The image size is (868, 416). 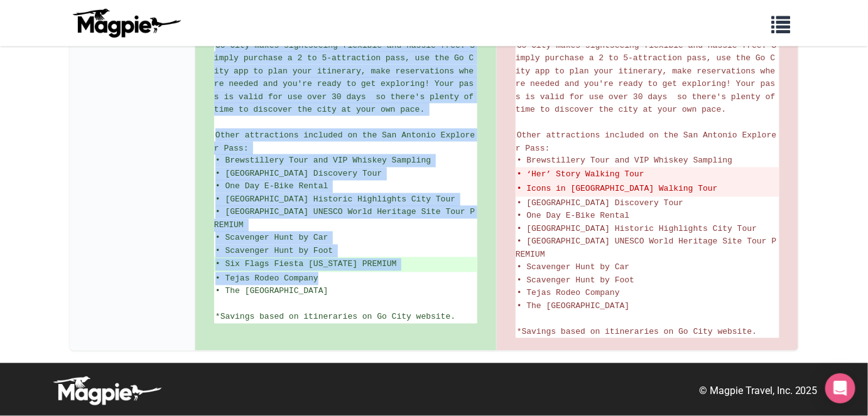 I want to click on img: logo-white-d94fa1abed81b67a048b3d0f0ab5b955.png, so click(x=107, y=392).